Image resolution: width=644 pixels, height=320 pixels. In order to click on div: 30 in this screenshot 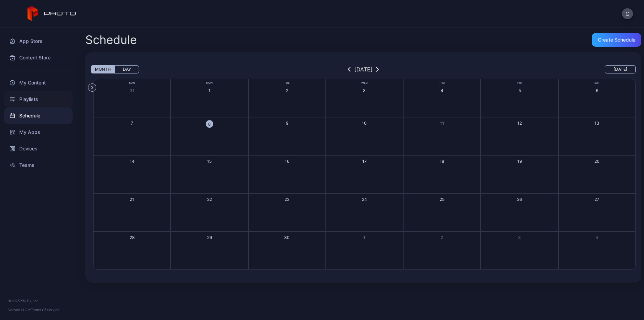, I will do `click(287, 237)`.